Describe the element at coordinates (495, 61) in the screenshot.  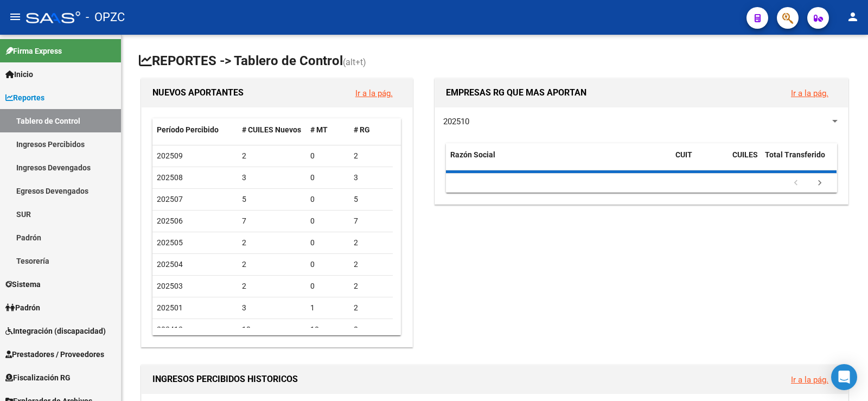
I see `h1: REPORTES -> Tablero de Control` at that location.